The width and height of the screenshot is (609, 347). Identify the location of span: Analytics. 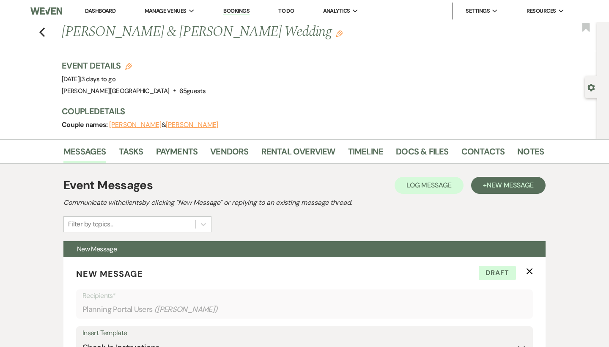
(337, 11).